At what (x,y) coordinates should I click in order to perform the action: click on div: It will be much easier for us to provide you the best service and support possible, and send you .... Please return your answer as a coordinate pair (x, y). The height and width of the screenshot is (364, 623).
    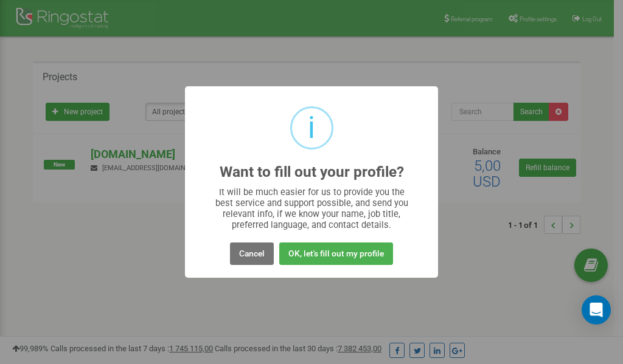
    Looking at the image, I should click on (312, 208).